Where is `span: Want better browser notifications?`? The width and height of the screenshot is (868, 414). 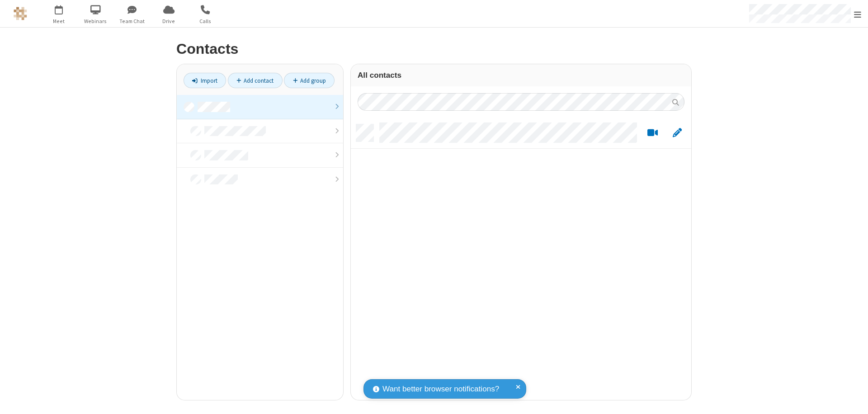 span: Want better browser notifications? is located at coordinates (441, 390).